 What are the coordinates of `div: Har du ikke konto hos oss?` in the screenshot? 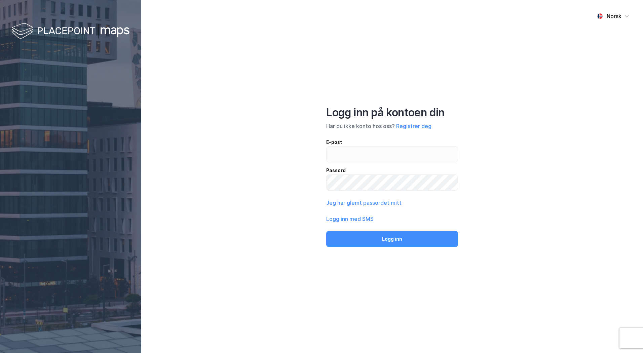 It's located at (392, 126).